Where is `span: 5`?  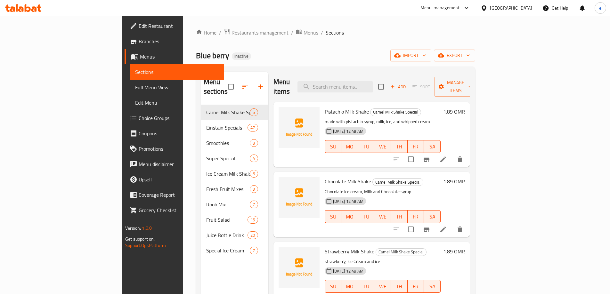
span: 5 is located at coordinates (254, 112).